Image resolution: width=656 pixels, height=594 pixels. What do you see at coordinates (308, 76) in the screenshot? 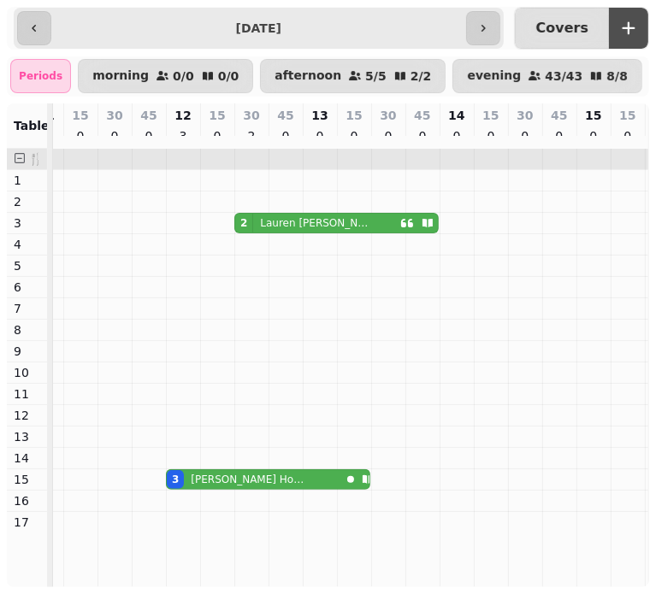
I see `p: afternoon` at bounding box center [308, 76].